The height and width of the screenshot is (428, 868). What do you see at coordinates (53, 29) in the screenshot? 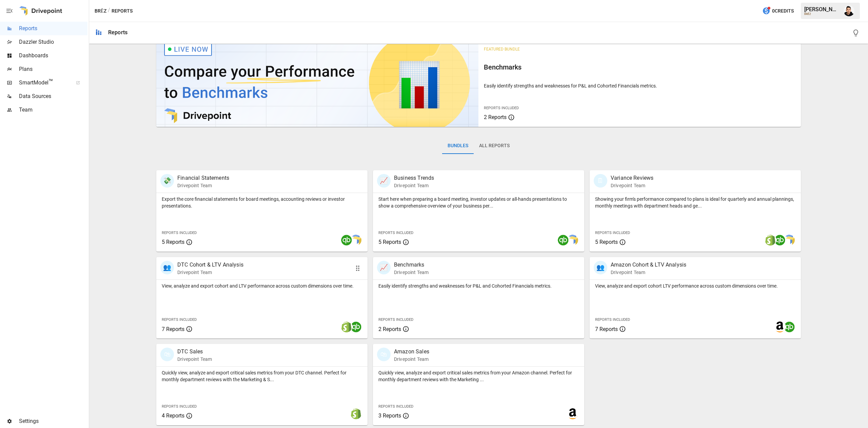
I see `span: Reports` at bounding box center [53, 29].